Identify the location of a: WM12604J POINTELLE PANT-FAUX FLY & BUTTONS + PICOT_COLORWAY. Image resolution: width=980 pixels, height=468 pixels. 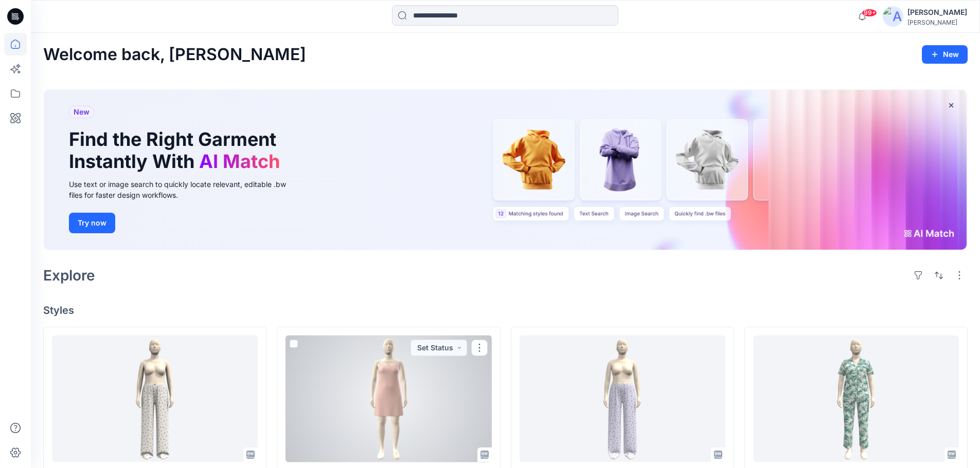
(622, 399).